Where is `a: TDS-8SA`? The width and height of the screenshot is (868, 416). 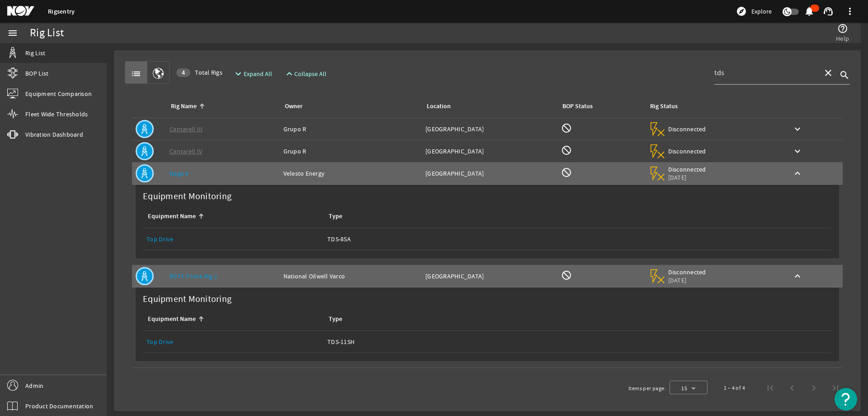
a: TDS-8SA is located at coordinates (578, 239).